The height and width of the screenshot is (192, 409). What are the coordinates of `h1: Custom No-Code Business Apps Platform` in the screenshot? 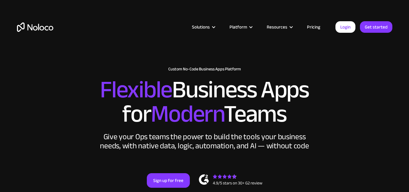 It's located at (205, 69).